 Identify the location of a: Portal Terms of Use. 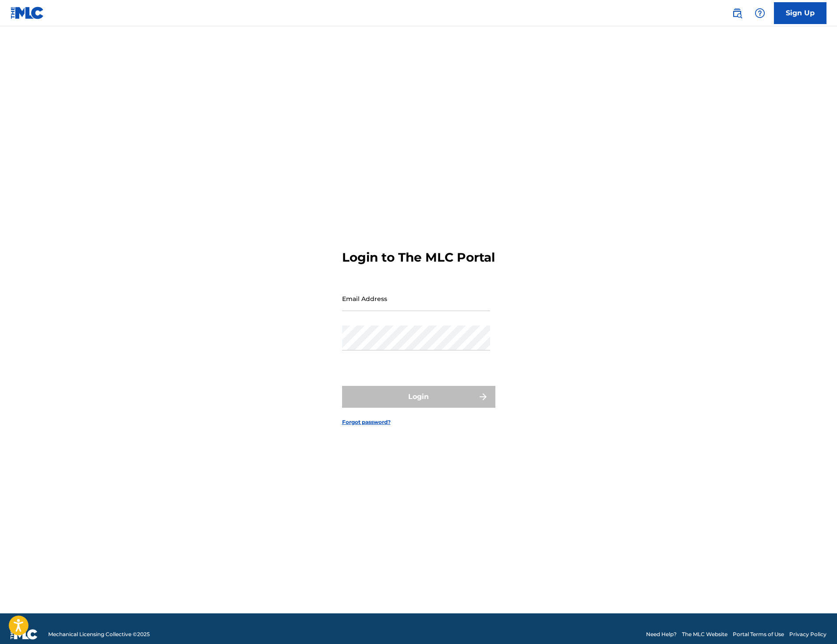
(758, 635).